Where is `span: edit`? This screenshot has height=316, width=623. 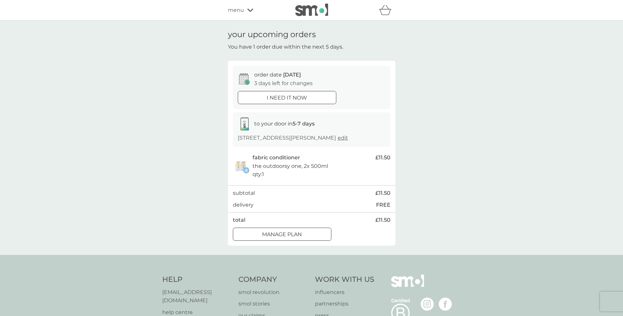 span: edit is located at coordinates (343, 137).